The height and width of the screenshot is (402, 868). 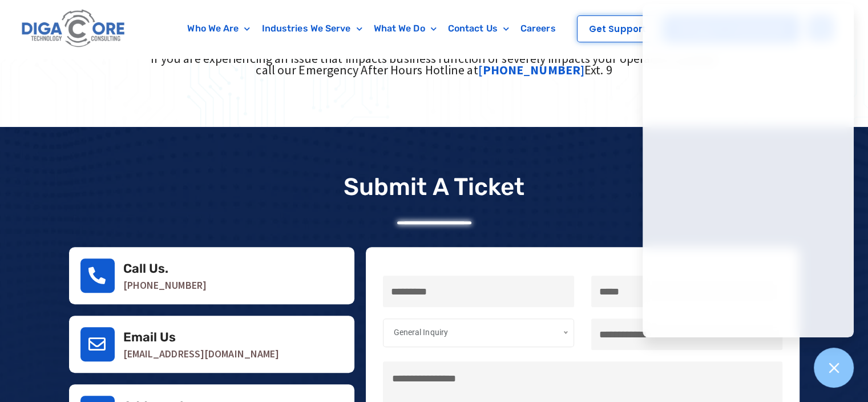 What do you see at coordinates (74, 28) in the screenshot?
I see `img: Digacore logo 1` at bounding box center [74, 28].